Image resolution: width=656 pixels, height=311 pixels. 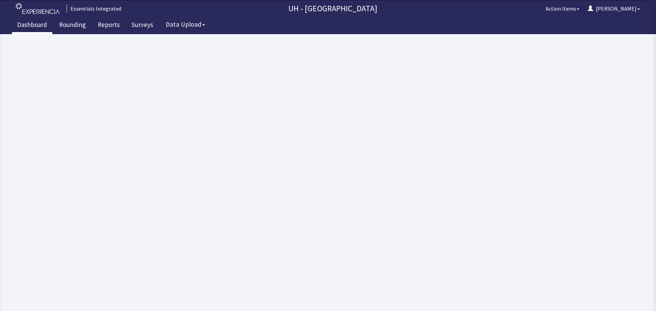 I want to click on img: experiencia_logo.png, so click(x=38, y=9).